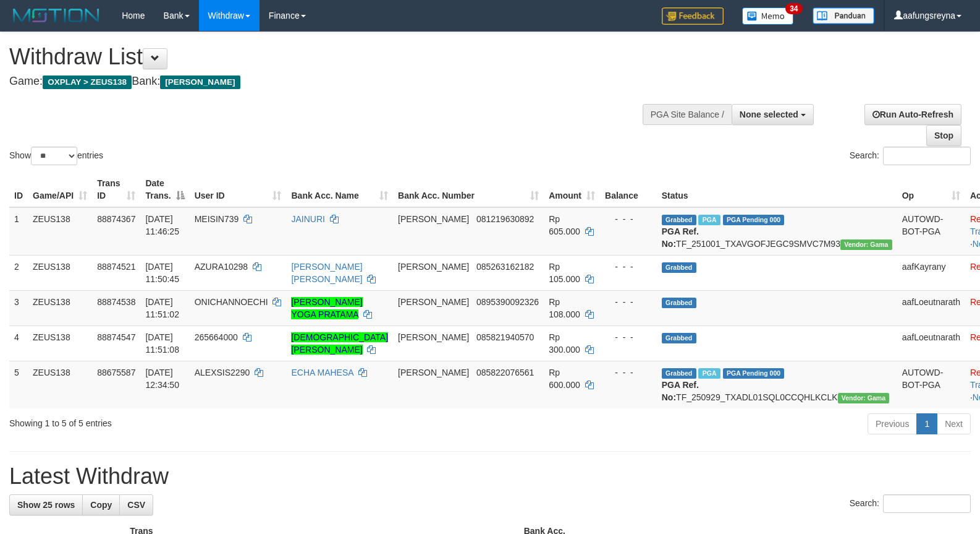 The width and height of the screenshot is (980, 534). What do you see at coordinates (564, 308) in the screenshot?
I see `span: Rp 108.000` at bounding box center [564, 308].